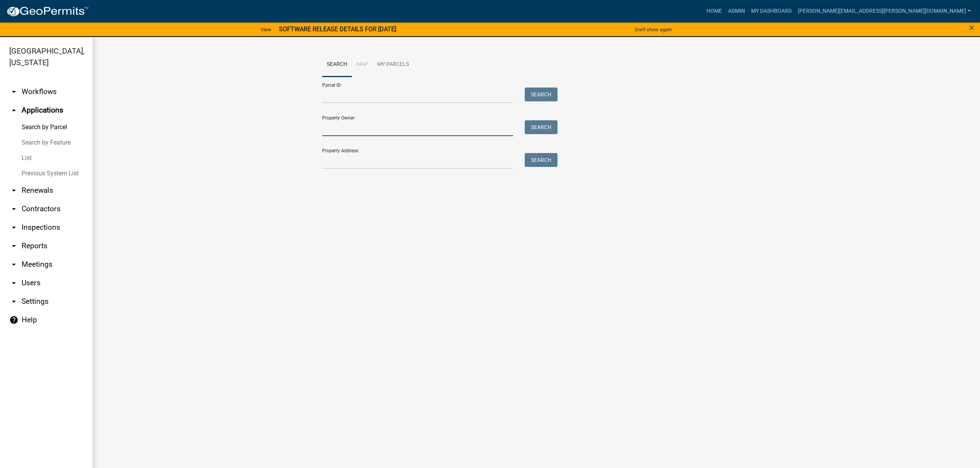 This screenshot has height=468, width=980. I want to click on a: My Dashboard, so click(771, 11).